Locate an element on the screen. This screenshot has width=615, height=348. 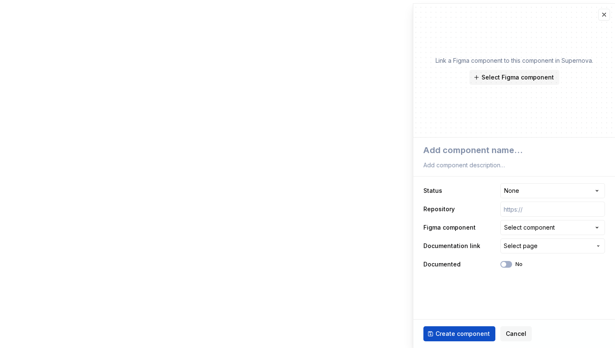
label: Repository is located at coordinates (439, 209).